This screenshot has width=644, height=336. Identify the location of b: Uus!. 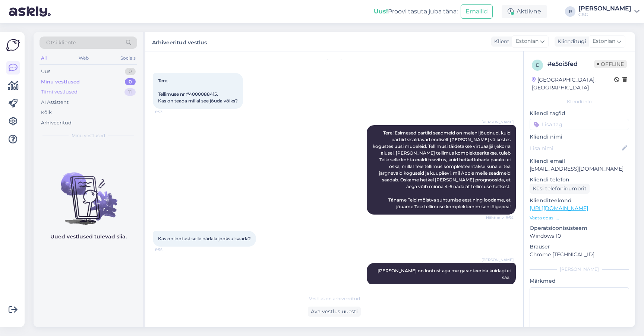
(381, 11).